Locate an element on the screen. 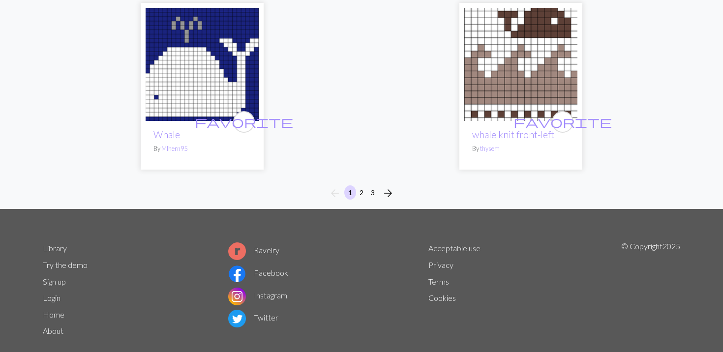  span: arrow_forward is located at coordinates (388, 193).